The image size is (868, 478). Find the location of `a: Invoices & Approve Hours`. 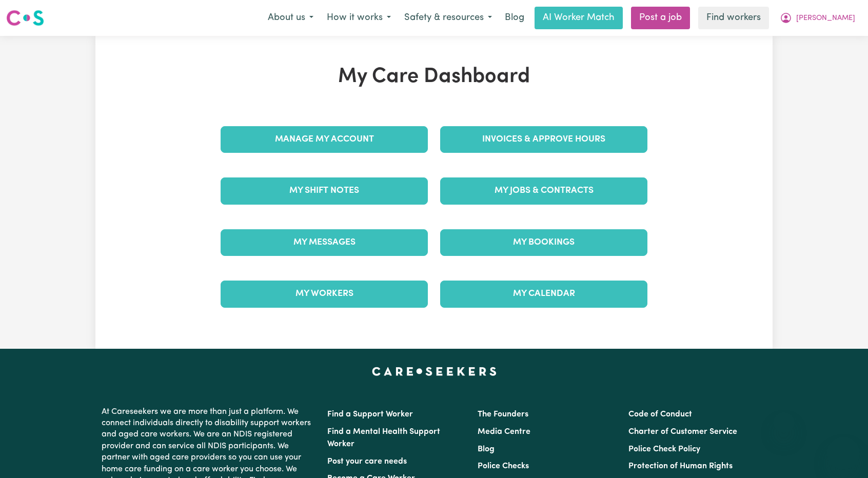

a: Invoices & Approve Hours is located at coordinates (544, 139).